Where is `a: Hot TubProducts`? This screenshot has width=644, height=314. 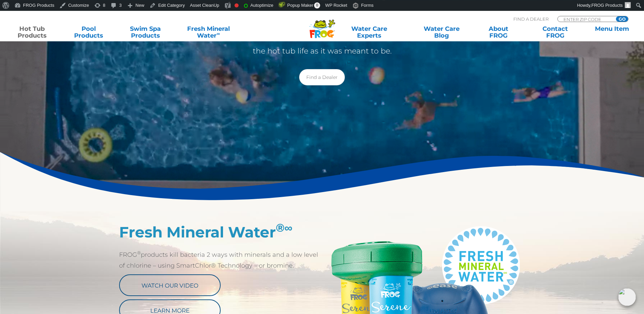
a: Hot TubProducts is located at coordinates (32, 32).